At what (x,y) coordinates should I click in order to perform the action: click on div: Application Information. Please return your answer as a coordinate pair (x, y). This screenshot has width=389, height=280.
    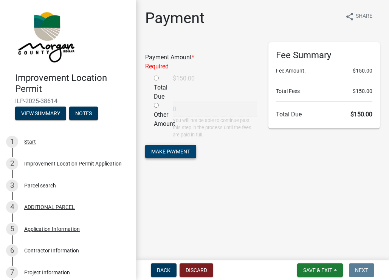
    Looking at the image, I should click on (52, 229).